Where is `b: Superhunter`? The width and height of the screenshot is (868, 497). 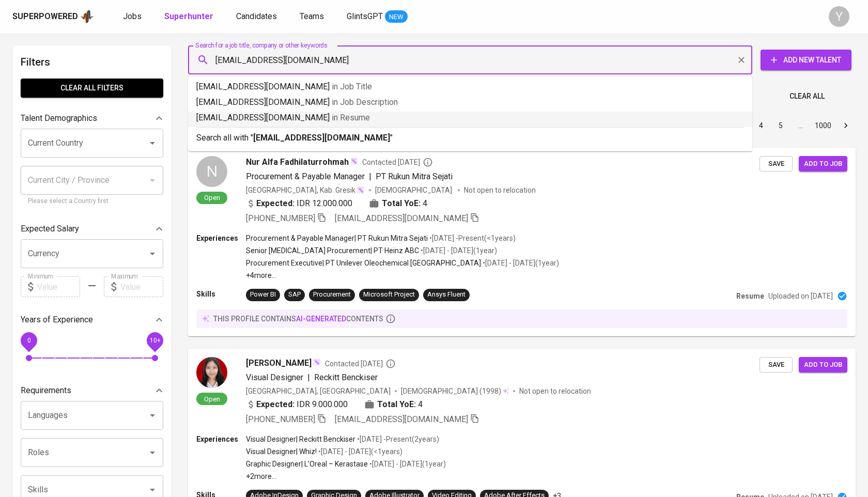 b: Superhunter is located at coordinates (188, 16).